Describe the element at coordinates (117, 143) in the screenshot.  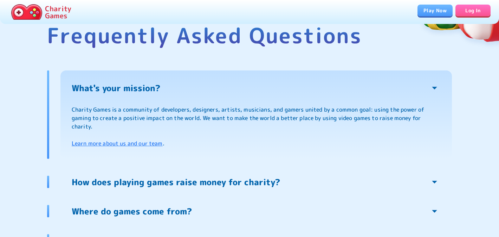
I see `a: Learn more about us and our team` at that location.